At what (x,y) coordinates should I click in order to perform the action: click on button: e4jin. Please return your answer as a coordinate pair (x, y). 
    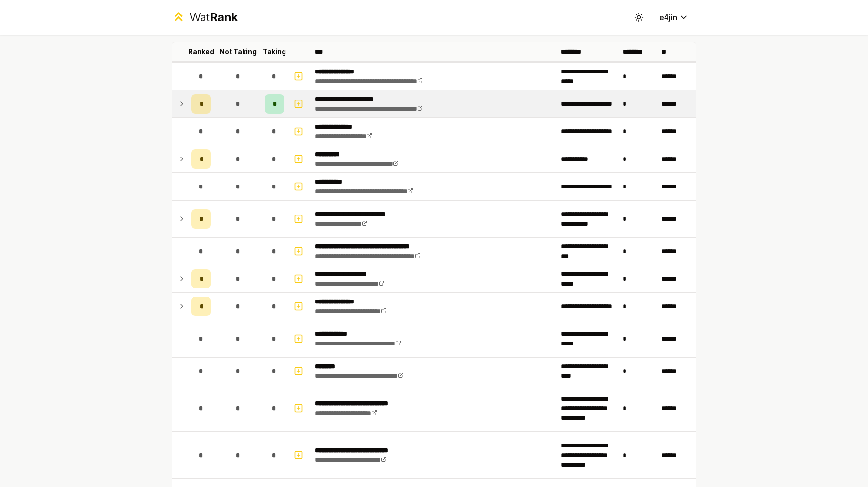
    Looking at the image, I should click on (674, 18).